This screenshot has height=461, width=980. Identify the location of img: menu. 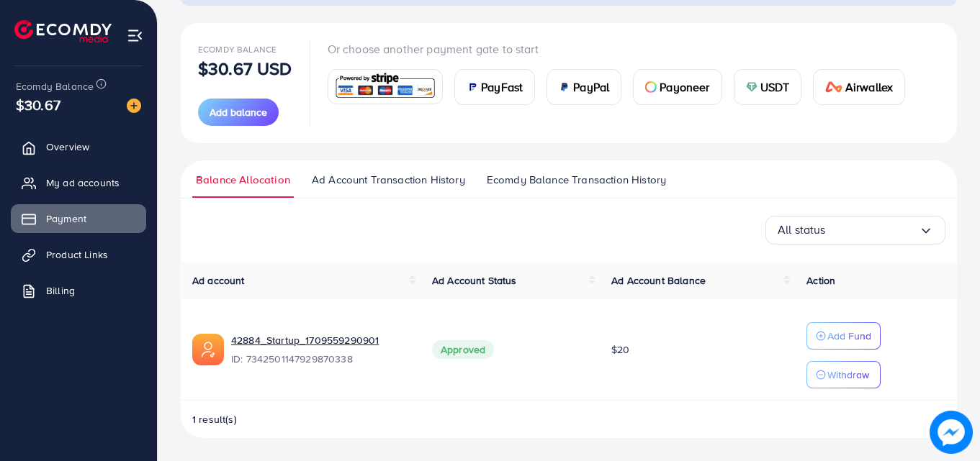
(135, 36).